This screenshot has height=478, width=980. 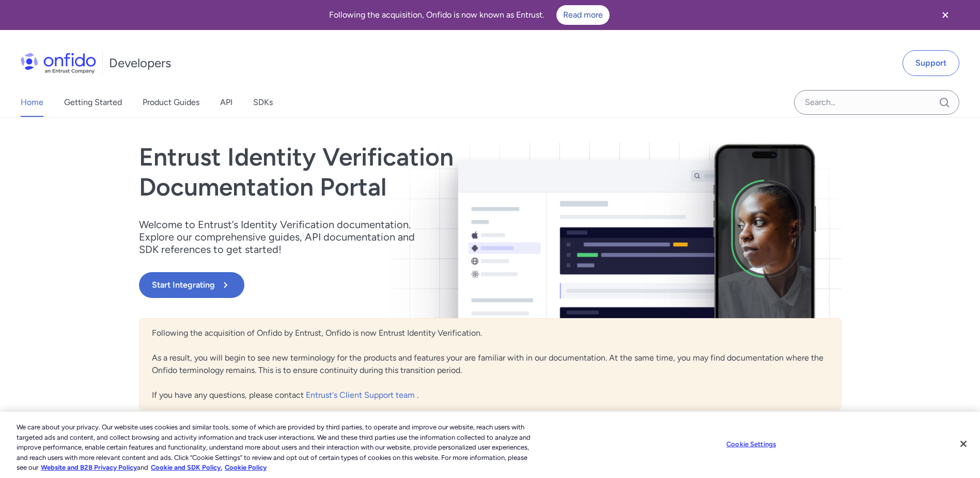 I want to click on h1: Developers, so click(x=140, y=63).